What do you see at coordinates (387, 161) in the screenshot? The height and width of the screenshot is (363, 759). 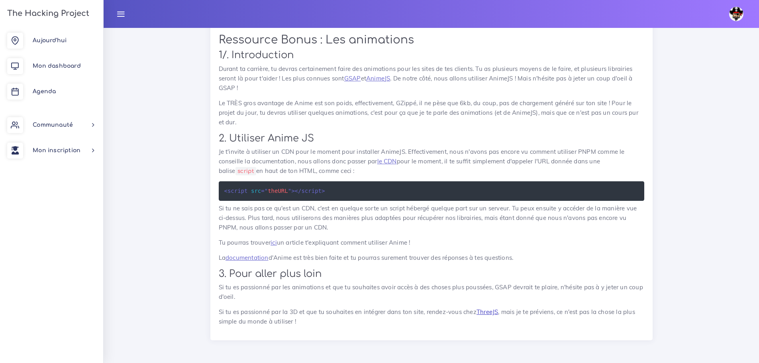 I see `a: le CDN` at bounding box center [387, 161].